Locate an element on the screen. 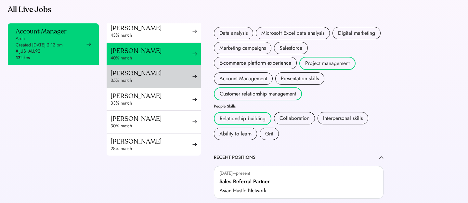  div: Salesforce is located at coordinates (291, 48).